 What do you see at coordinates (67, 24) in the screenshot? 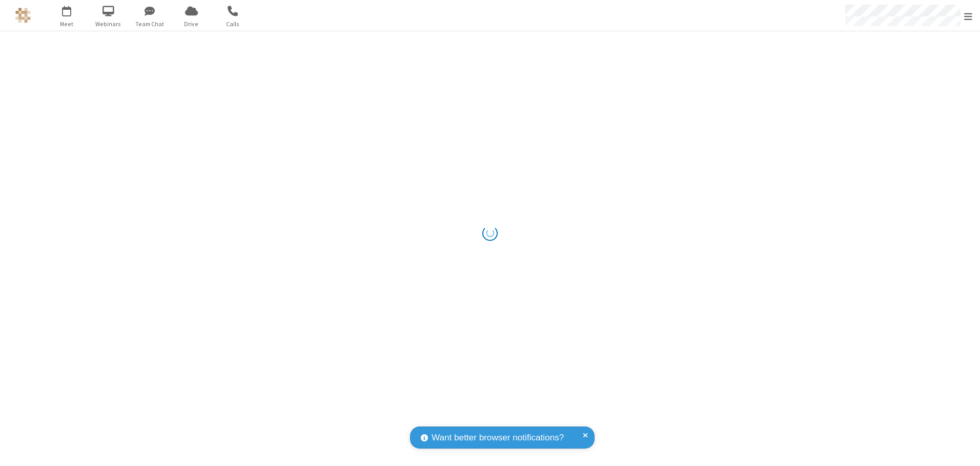
I see `span: Meet` at bounding box center [67, 24].